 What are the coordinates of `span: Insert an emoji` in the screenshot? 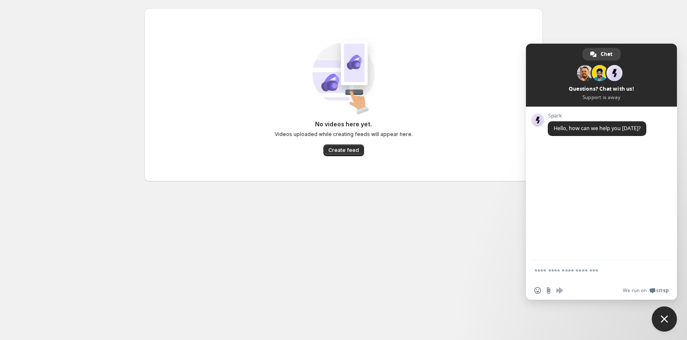 It's located at (538, 290).